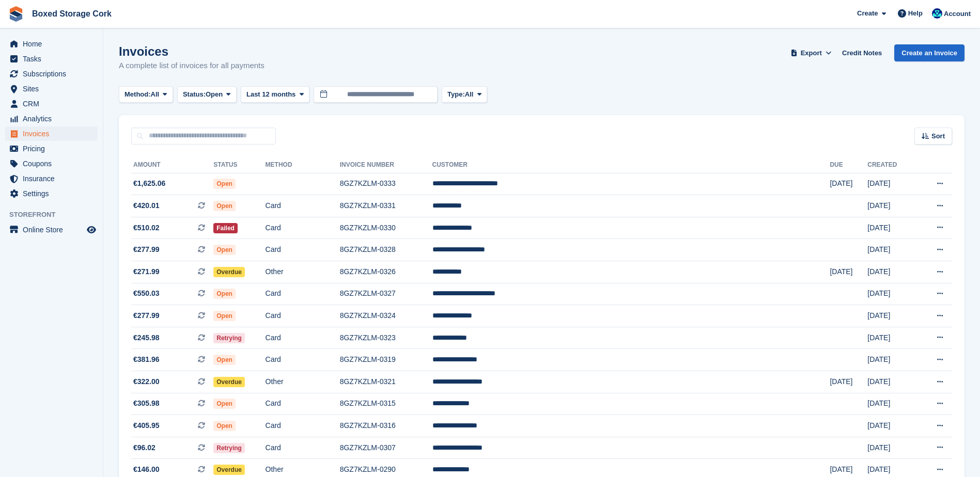 This screenshot has height=477, width=980. Describe the element at coordinates (271, 95) in the screenshot. I see `span: Last 12 months` at that location.